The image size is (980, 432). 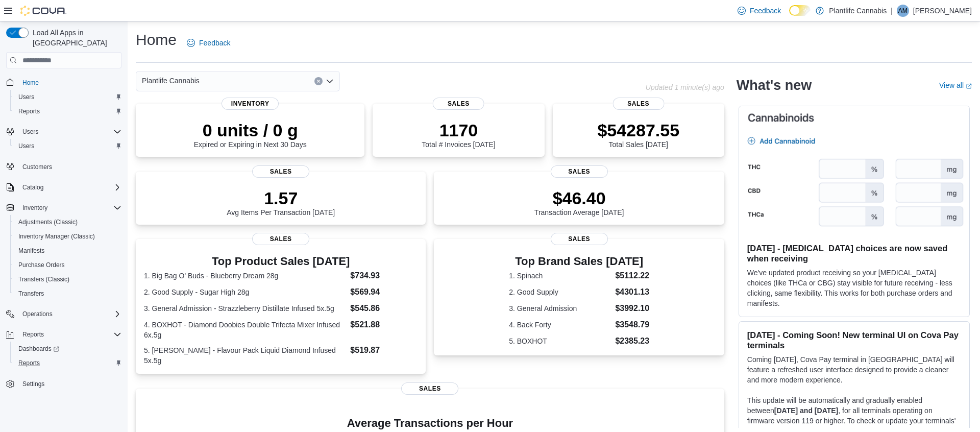 I want to click on dd: $545.86, so click(x=384, y=309).